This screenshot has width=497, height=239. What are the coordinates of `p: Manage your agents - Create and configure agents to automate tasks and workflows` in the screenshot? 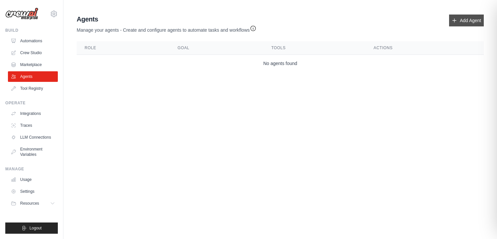 It's located at (166, 28).